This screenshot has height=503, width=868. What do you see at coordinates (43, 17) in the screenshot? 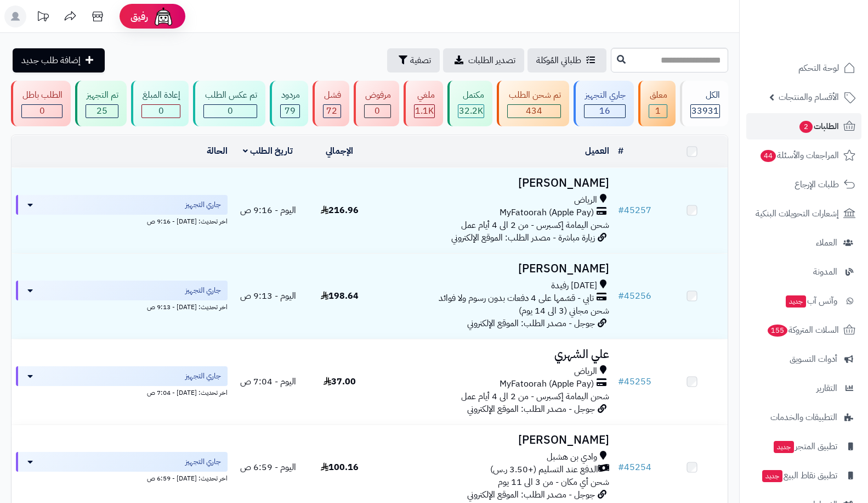
I see `a: تحديثات المنصة` at bounding box center [43, 17].